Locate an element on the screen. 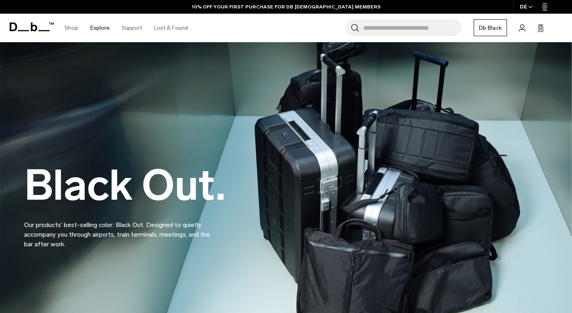 Image resolution: width=572 pixels, height=313 pixels. a: Explore is located at coordinates (100, 28).